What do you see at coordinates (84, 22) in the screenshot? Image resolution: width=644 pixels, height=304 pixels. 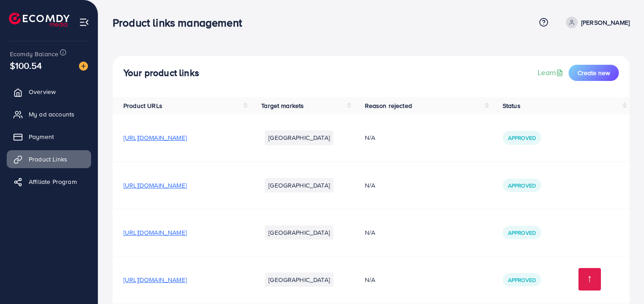 I see `img: menu` at bounding box center [84, 22].